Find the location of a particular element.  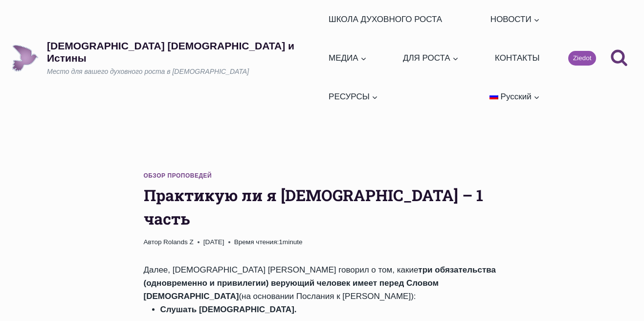

a: ДЛЯ РОСТА is located at coordinates (430, 58).